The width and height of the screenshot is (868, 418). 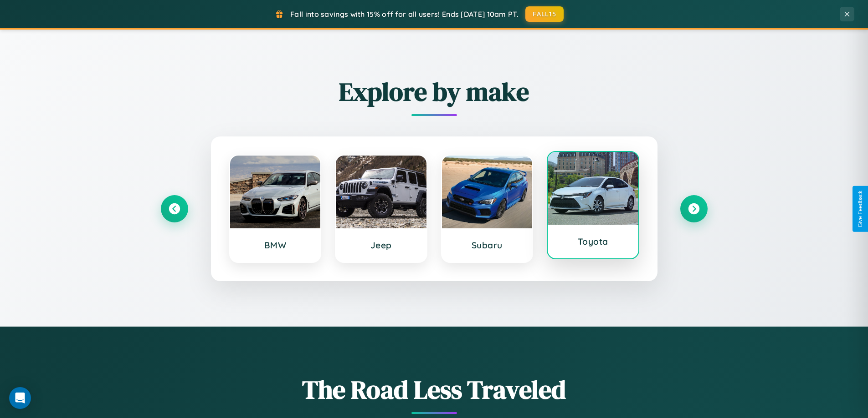 I want to click on h1: The Road Less Traveled, so click(x=434, y=390).